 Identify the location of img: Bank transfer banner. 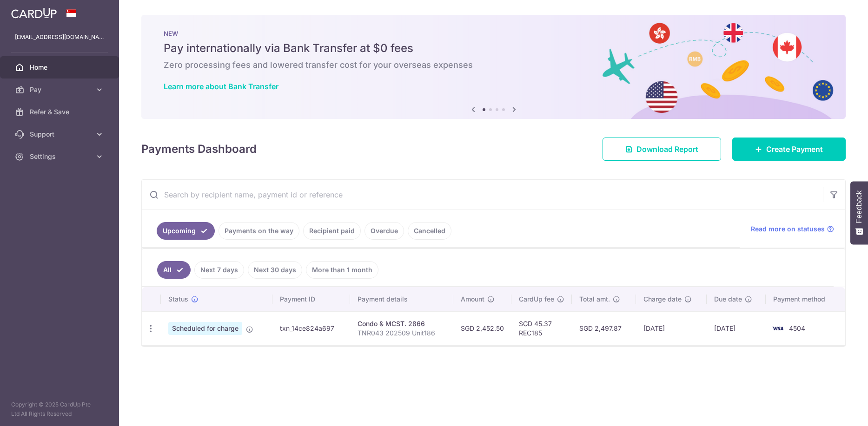
(494, 67).